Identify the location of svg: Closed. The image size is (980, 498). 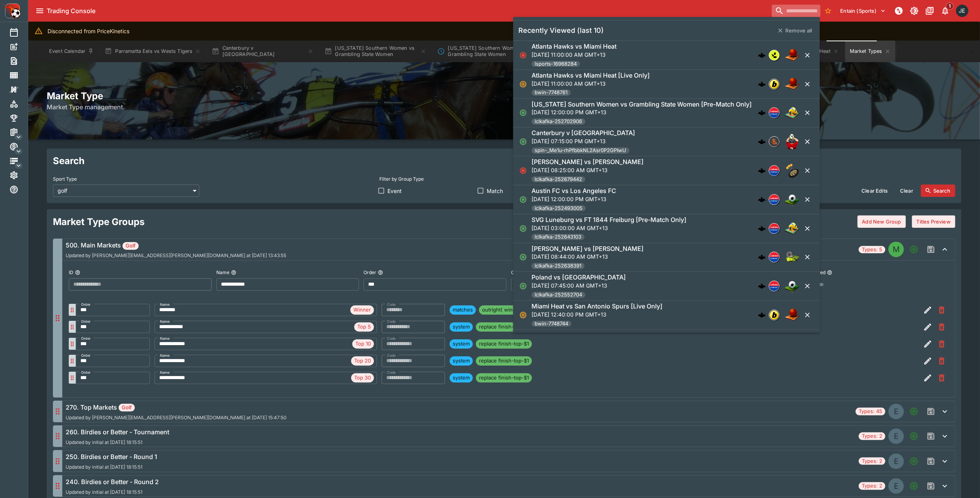
(523, 55).